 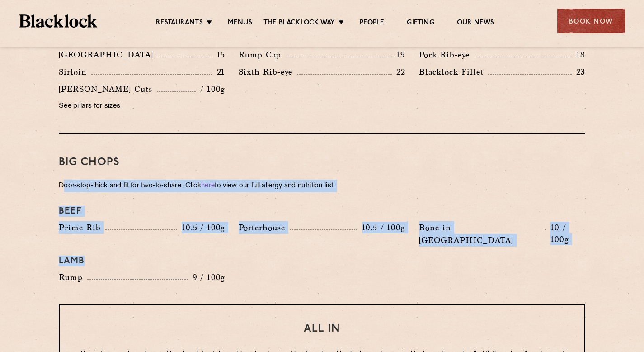 What do you see at coordinates (322, 186) in the screenshot?
I see `p: Door-stop-thick and fit for two-to-share. Click to view our full allergy and nutrition list.` at bounding box center [322, 186].